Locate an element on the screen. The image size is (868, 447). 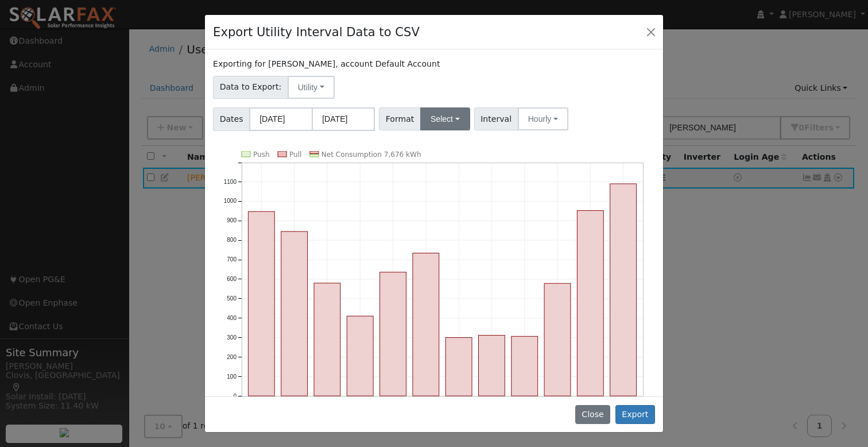
span: Format is located at coordinates (400, 119).